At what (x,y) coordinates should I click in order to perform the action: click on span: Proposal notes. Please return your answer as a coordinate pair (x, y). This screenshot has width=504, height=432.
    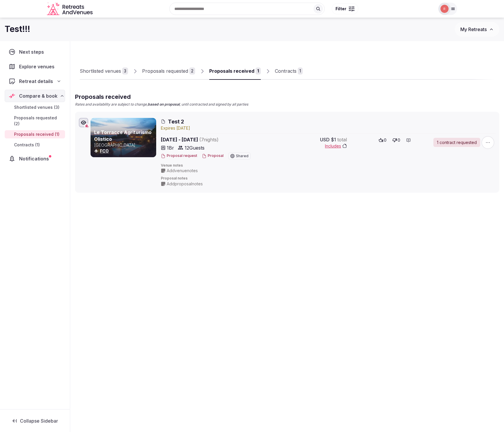
    Looking at the image, I should click on (328, 178).